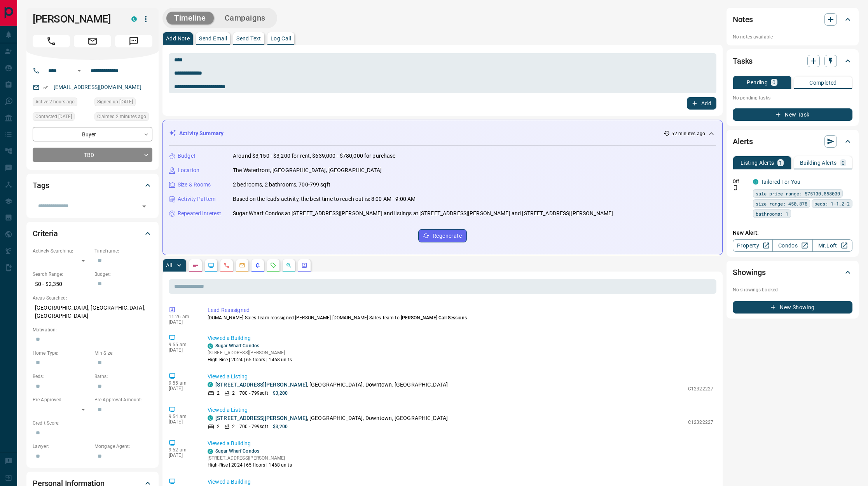  What do you see at coordinates (701, 423) in the screenshot?
I see `p: C12322227` at bounding box center [701, 423].